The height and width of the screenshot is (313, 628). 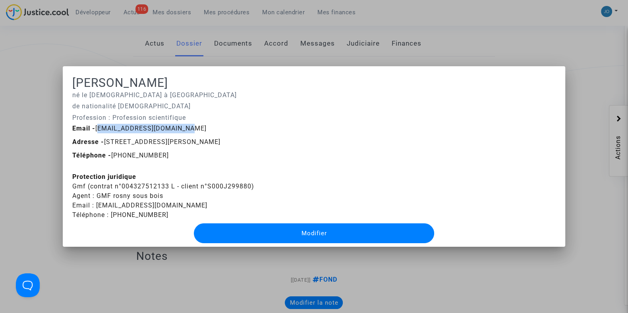 I want to click on img: tab_keywords_by_traffic_grey.svg, so click(x=93, y=49).